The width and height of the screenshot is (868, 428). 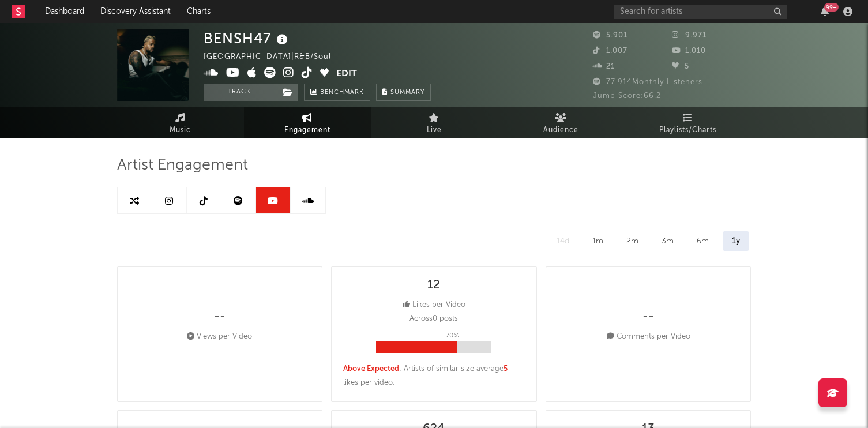 What do you see at coordinates (688, 122) in the screenshot?
I see `a: Playlists/Charts` at bounding box center [688, 122].